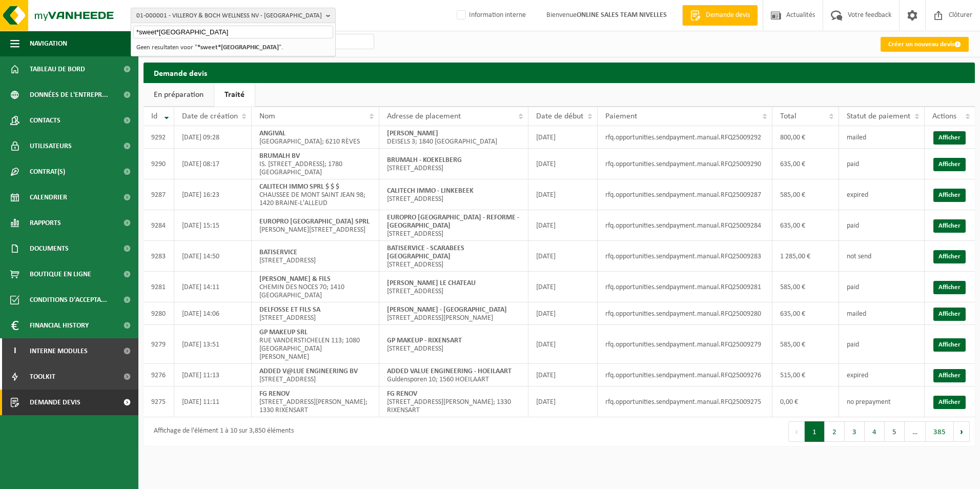 The width and height of the screenshot is (980, 489). What do you see at coordinates (159, 256) in the screenshot?
I see `td: 9283` at bounding box center [159, 256].